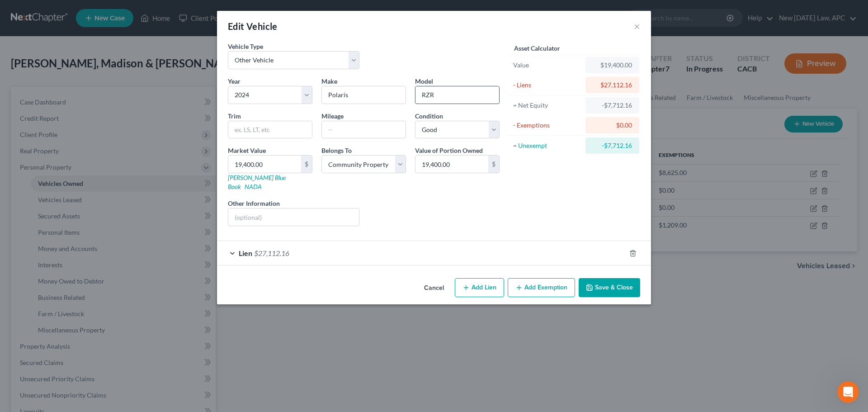 This screenshot has height=412, width=868. What do you see at coordinates (17, 300) in the screenshot?
I see `button: Emoji picker` at bounding box center [17, 300].